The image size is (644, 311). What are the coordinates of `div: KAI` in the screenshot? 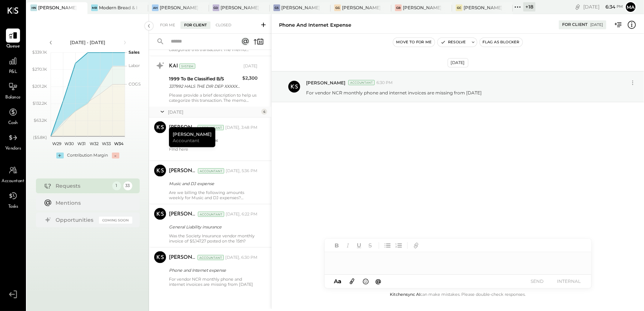 It's located at (174, 66).